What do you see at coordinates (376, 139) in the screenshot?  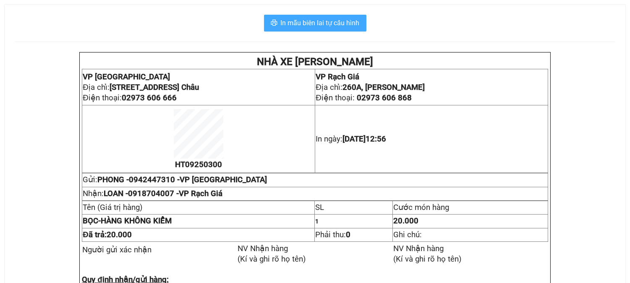 I see `span: 12:56` at bounding box center [376, 139].